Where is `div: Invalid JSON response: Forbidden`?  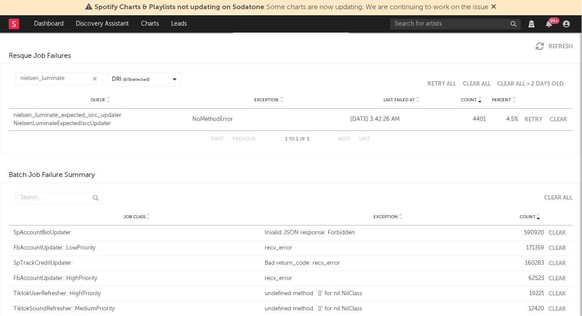
div: Invalid JSON response: Forbidden is located at coordinates (388, 233).